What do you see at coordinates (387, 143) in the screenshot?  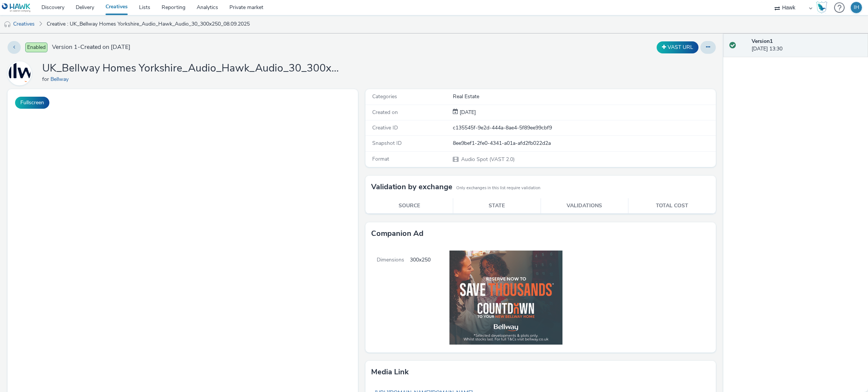 I see `span: Snapshot ID` at bounding box center [387, 143].